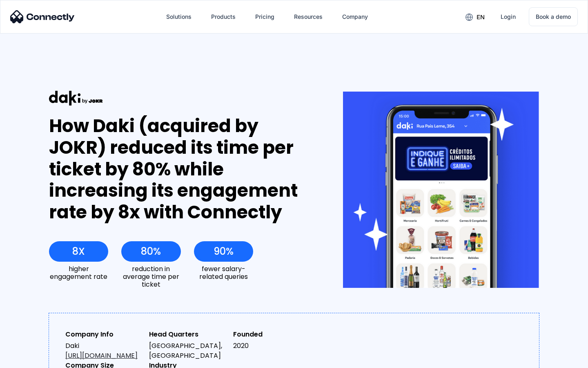  I want to click on div: Company, so click(355, 17).